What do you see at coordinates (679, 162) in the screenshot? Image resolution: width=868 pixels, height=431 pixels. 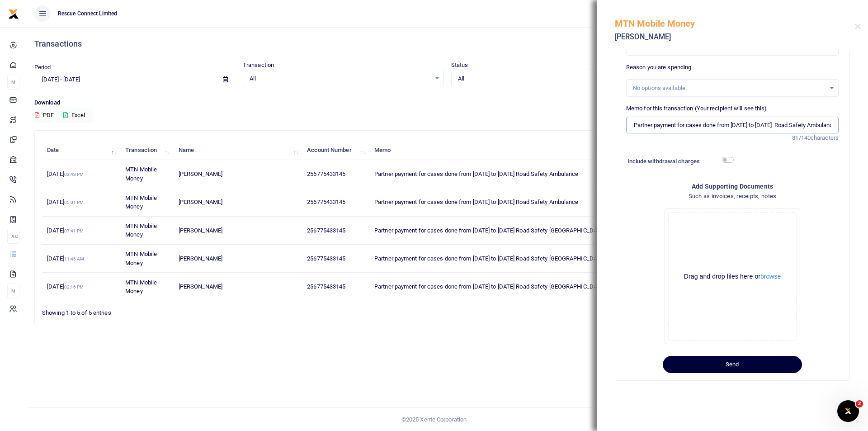 I see `h6: Include withdrawal charges` at bounding box center [679, 162].